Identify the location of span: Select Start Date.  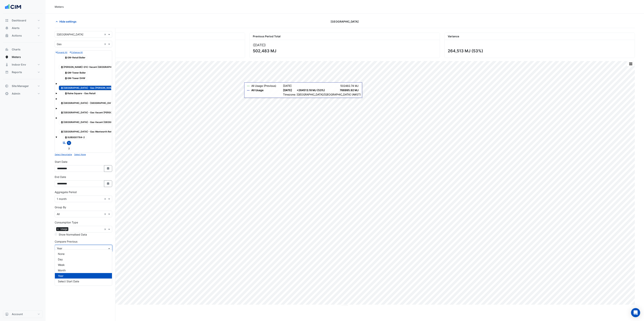
(68, 282).